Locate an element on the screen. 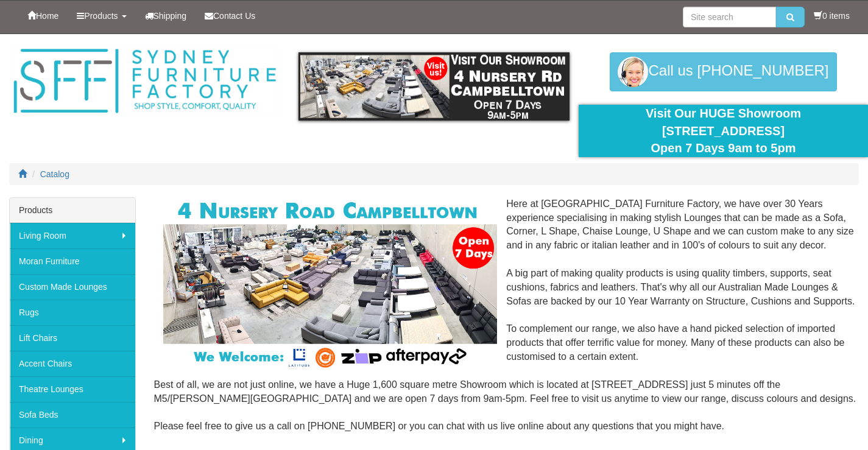 This screenshot has height=450, width=868. a: Lift Chairs is located at coordinates (72, 338).